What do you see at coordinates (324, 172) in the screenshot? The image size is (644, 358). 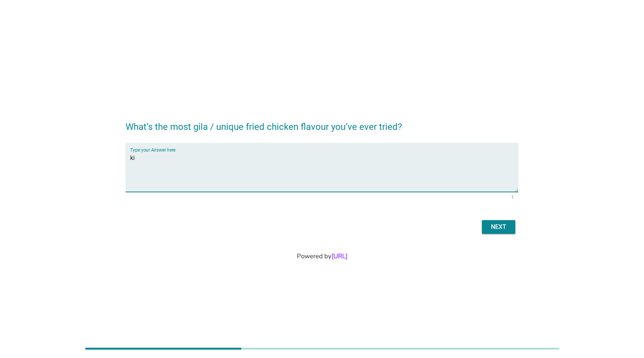 I see `textarea: Type your Answer here` at bounding box center [324, 172].